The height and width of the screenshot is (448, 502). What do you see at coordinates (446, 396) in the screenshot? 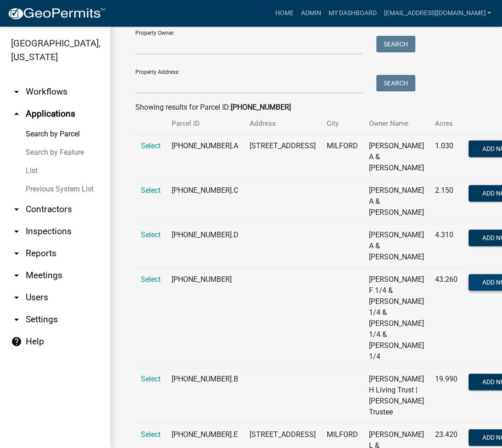
I see `td: 19.990` at bounding box center [446, 396].